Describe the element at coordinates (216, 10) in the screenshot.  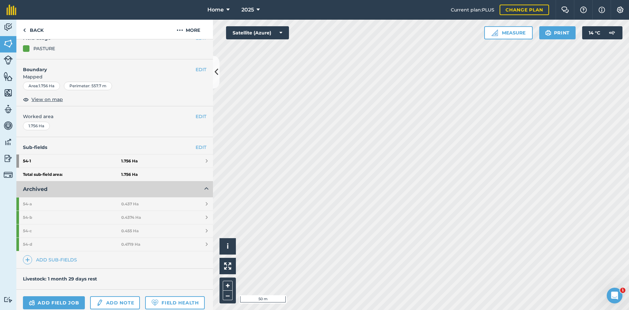
I see `span: Home` at that location.